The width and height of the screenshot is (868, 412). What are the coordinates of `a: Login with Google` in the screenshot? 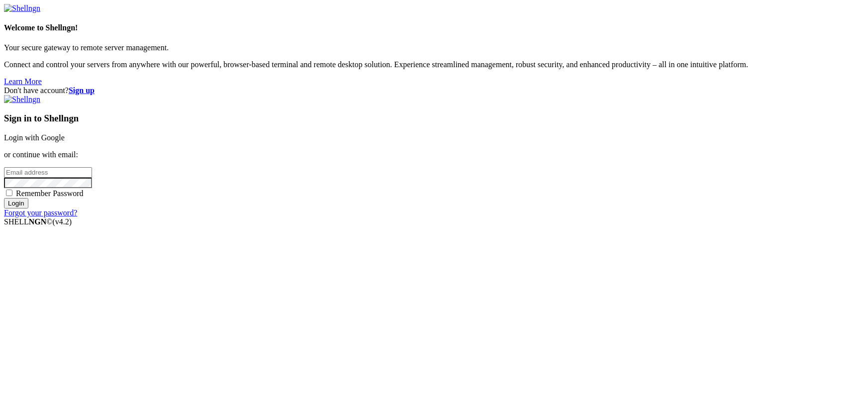 It's located at (34, 137).